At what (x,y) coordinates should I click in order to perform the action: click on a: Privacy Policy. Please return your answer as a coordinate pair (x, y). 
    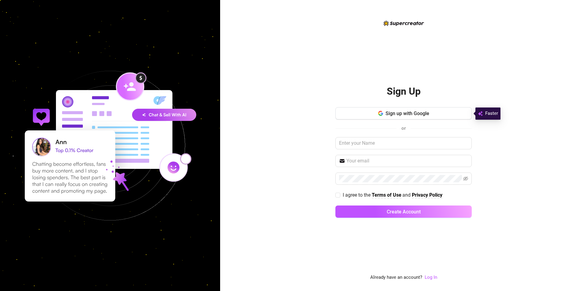
    Looking at the image, I should click on (427, 195).